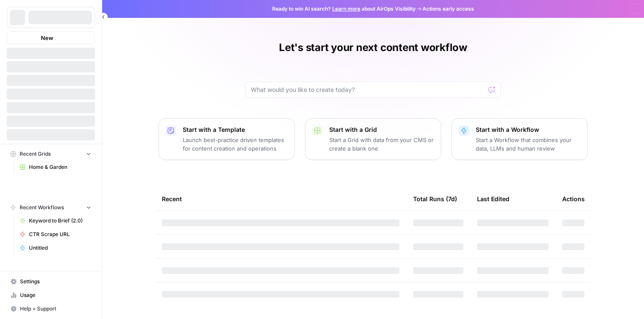 This screenshot has width=644, height=319. Describe the element at coordinates (227, 140) in the screenshot. I see `button: Start with a TemplateLaunch best-practice driven templates for content creation and operations` at that location.